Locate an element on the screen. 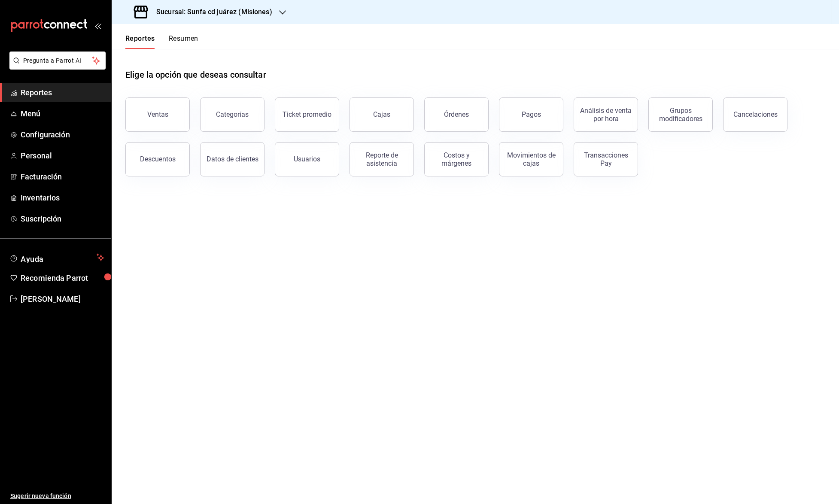  button: Descuentos is located at coordinates (158, 159).